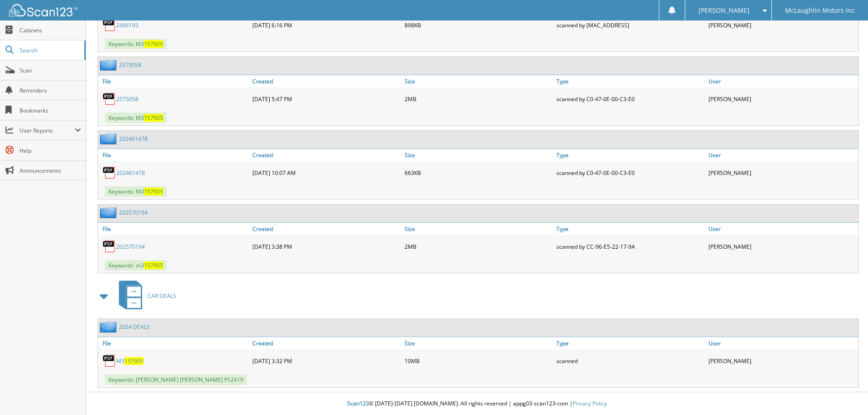 The width and height of the screenshot is (868, 415). I want to click on span: Keywords: m3, so click(136, 266).